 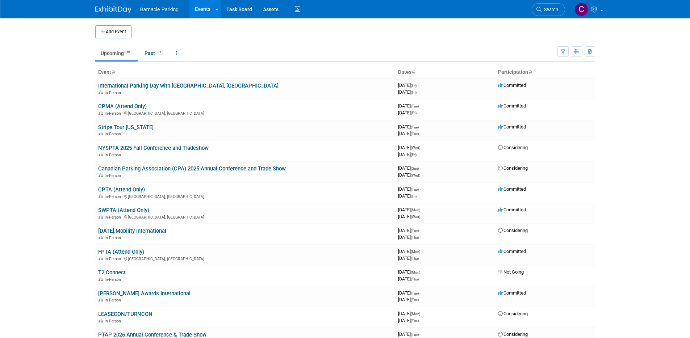 I want to click on th: Dates, so click(x=445, y=72).